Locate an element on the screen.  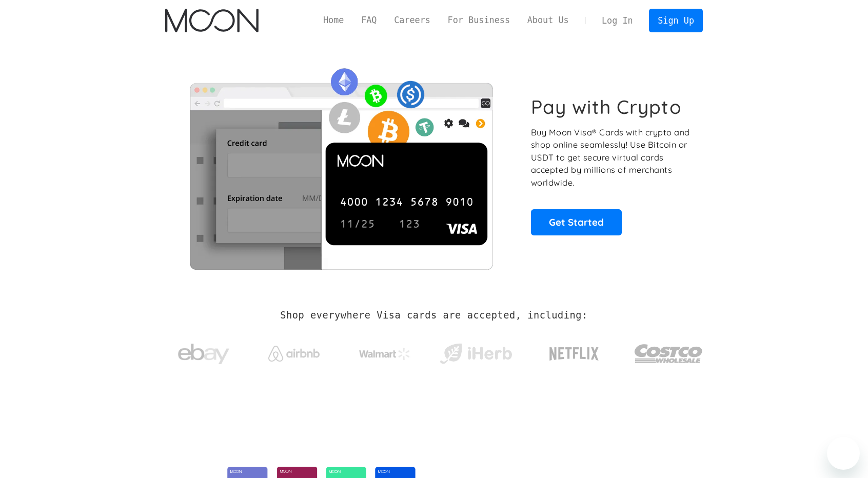
a: Log In is located at coordinates (617, 20).